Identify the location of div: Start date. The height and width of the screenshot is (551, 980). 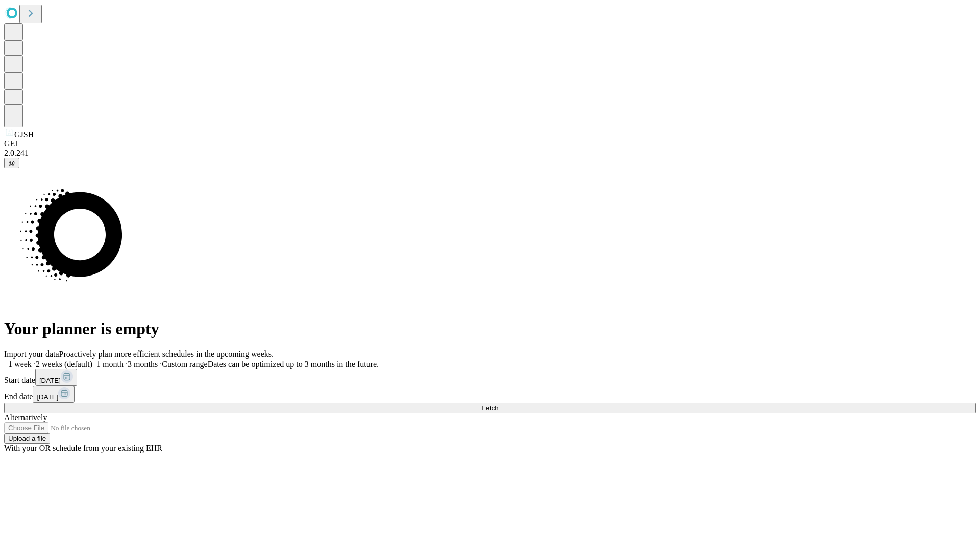
(490, 377).